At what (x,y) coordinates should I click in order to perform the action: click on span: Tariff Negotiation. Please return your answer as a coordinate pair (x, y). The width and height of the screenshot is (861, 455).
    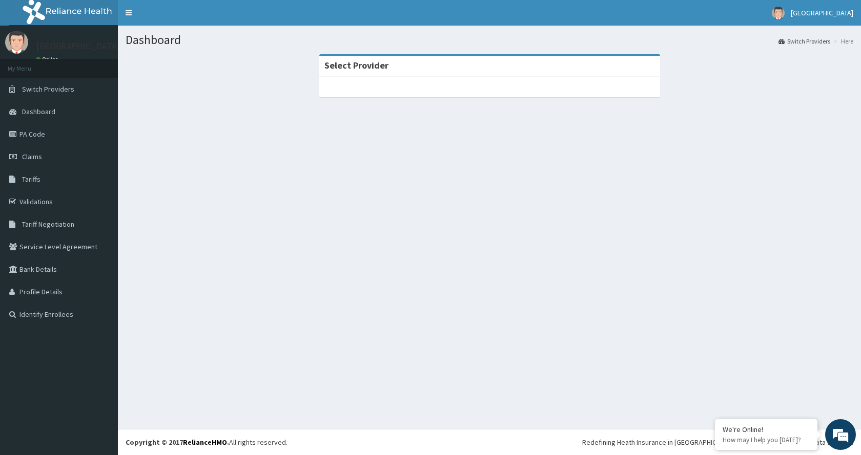
    Looking at the image, I should click on (48, 224).